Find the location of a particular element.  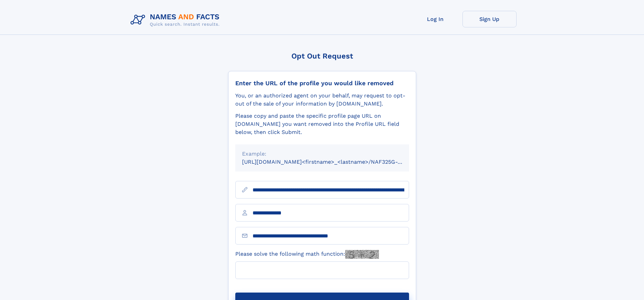

div: Opt Out Request is located at coordinates (322, 56).